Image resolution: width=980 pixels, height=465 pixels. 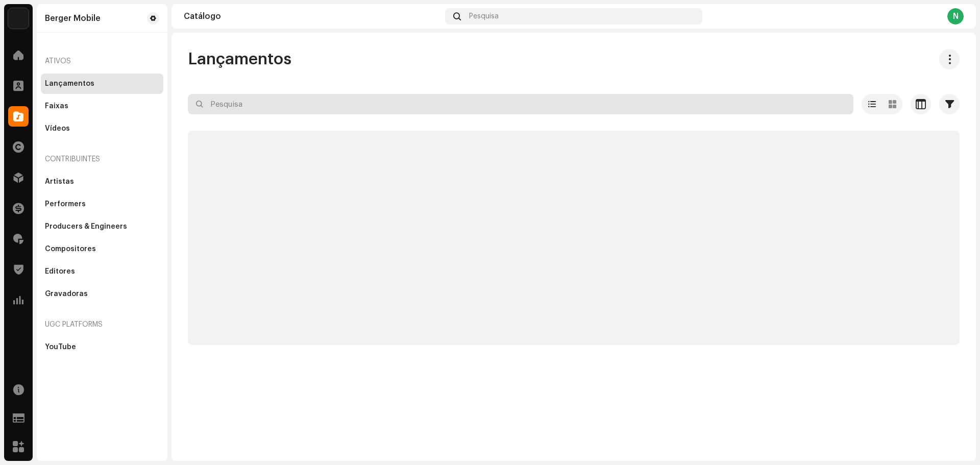 What do you see at coordinates (65, 204) in the screenshot?
I see `div: Performers` at bounding box center [65, 204].